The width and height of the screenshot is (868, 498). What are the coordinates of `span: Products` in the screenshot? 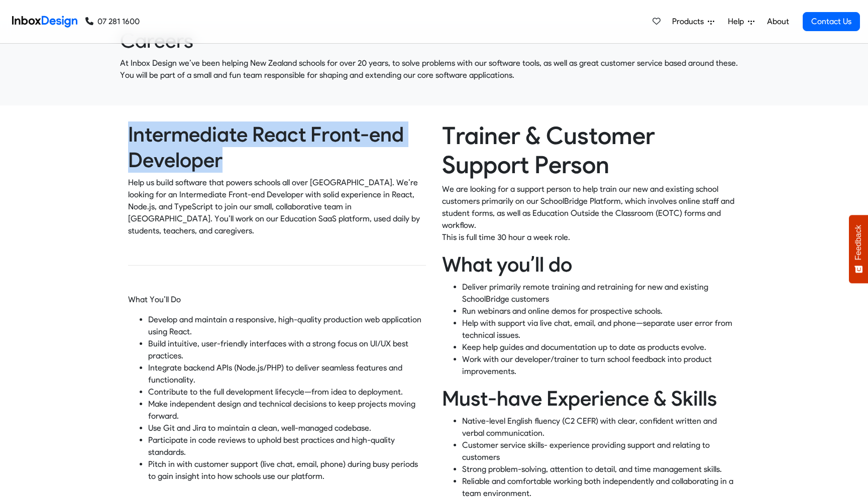 It's located at (689, 21).